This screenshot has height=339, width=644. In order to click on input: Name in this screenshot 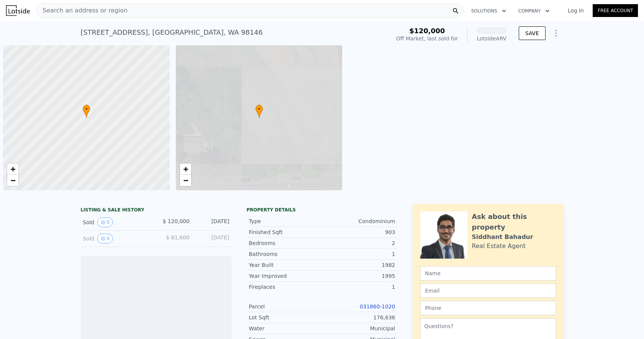, I will do `click(488, 273)`.